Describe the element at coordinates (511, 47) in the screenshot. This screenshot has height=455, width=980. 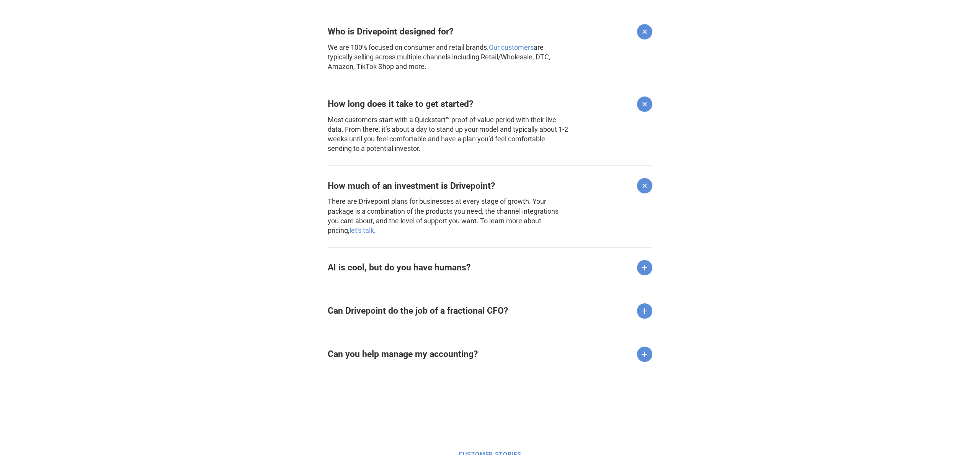
I see `a: Our customers` at that location.